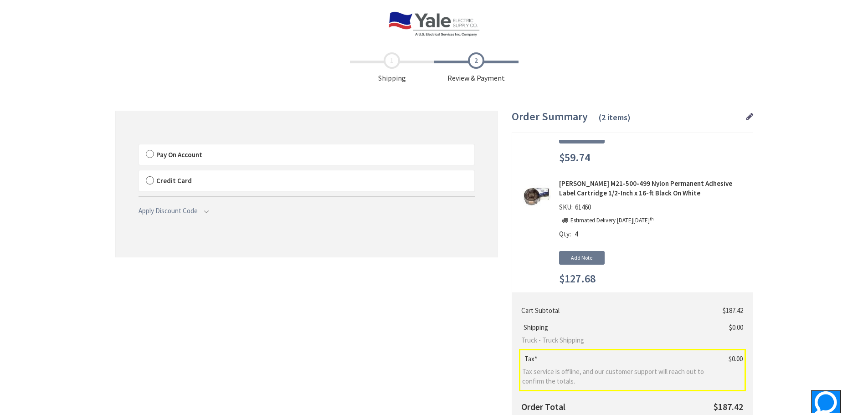  What do you see at coordinates (613, 340) in the screenshot?
I see `span: Truck - Truck Shipping` at bounding box center [613, 340].